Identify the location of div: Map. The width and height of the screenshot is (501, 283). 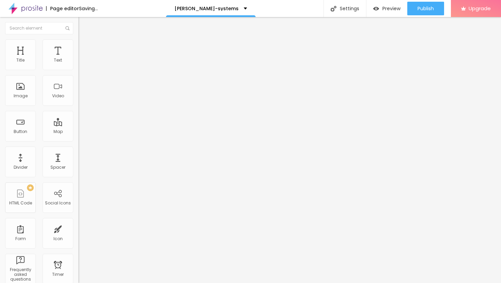
(58, 132).